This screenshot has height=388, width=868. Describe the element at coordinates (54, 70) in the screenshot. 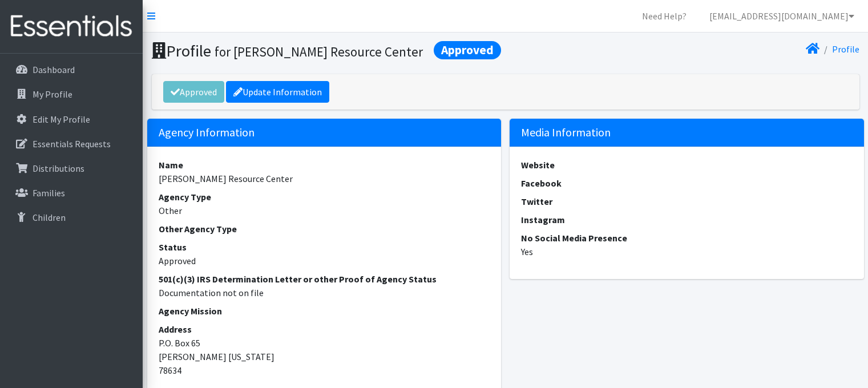

I see `p: Dashboard` at that location.